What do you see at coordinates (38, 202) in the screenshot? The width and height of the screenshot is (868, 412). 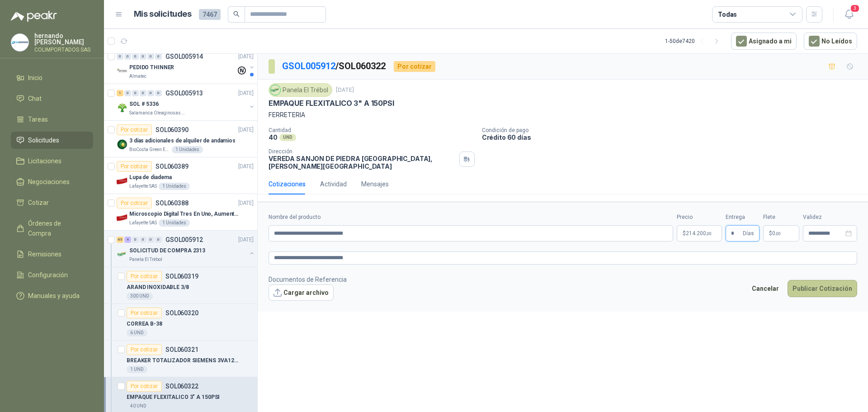 I see `span: Cotizar` at bounding box center [38, 202].